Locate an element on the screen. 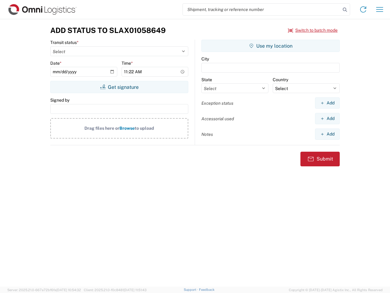  label: Exception status is located at coordinates (217, 103).